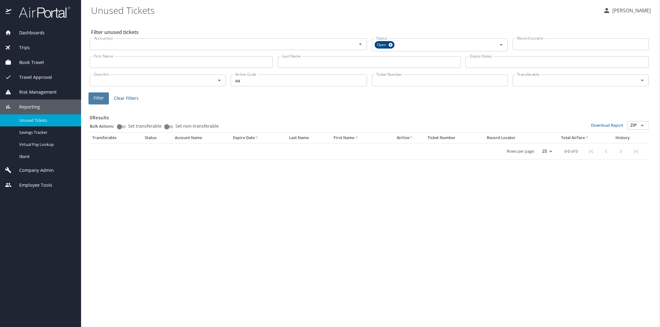 Image resolution: width=660 pixels, height=327 pixels. I want to click on span: Clear Filters, so click(126, 98).